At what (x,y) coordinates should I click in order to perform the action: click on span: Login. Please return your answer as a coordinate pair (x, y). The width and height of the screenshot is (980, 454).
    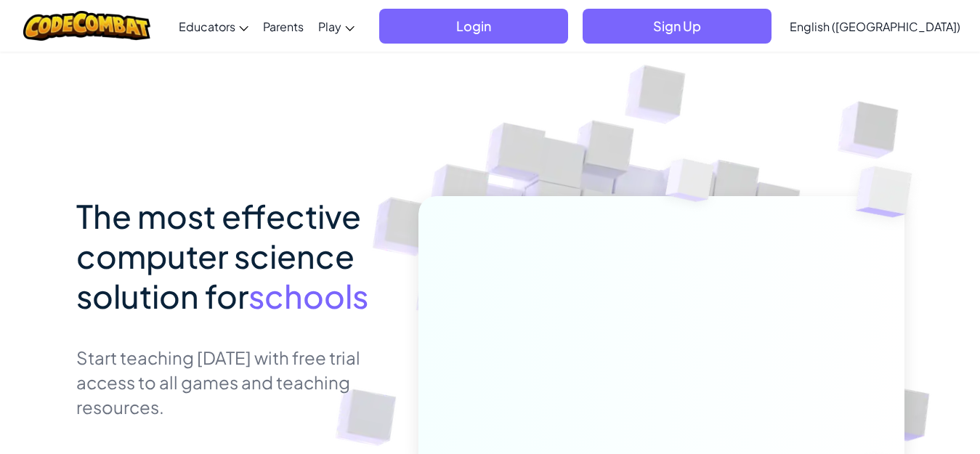
    Looking at the image, I should click on (473, 26).